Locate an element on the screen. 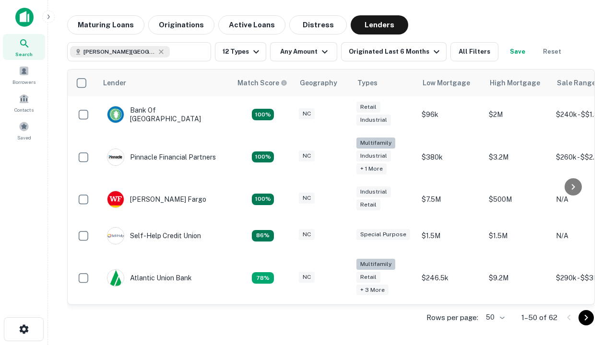 This screenshot has width=614, height=345. a: Search is located at coordinates (24, 47).